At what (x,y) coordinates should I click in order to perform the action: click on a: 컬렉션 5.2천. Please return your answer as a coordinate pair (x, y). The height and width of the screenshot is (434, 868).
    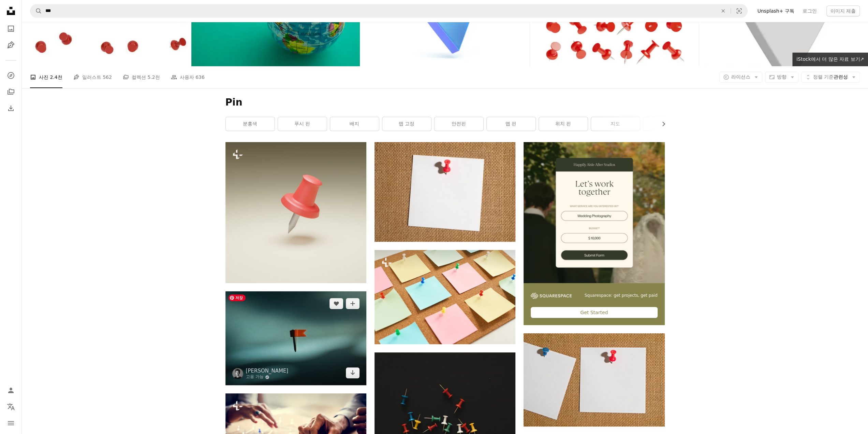
    Looking at the image, I should click on (141, 77).